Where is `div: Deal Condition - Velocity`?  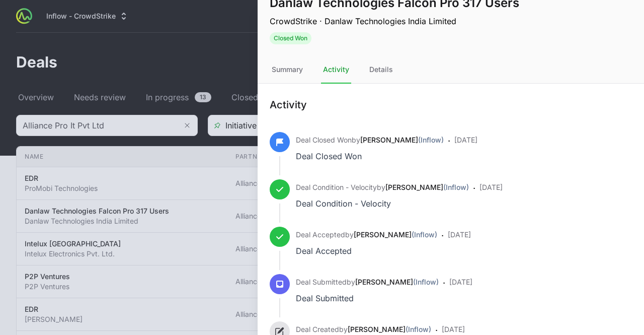
div: Deal Condition - Velocity is located at coordinates (383, 203).